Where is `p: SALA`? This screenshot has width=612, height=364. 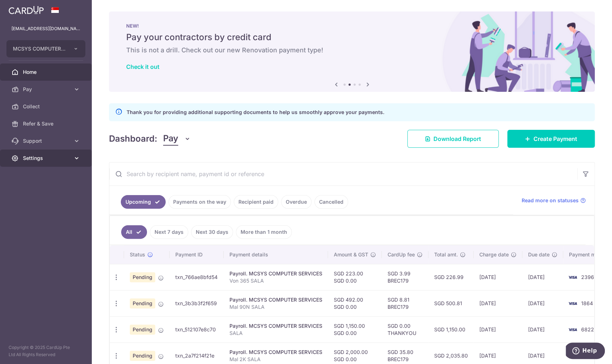 p: SALA is located at coordinates (276, 333).